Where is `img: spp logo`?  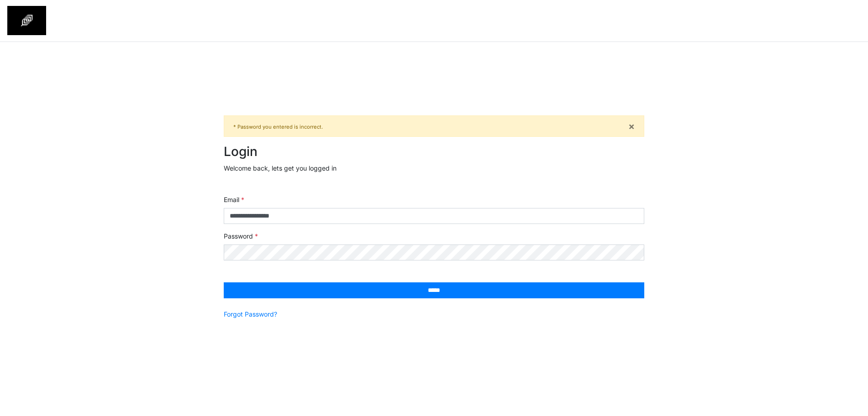 img: spp logo is located at coordinates (26, 21).